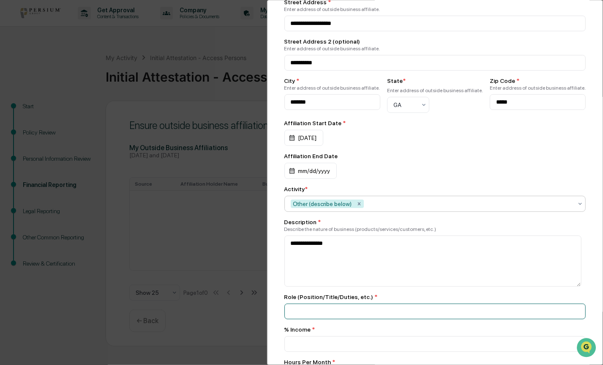 This screenshot has width=603, height=365. I want to click on img: f2157a4c-a0d3-4daa-907e-bb6f0de503a5-1751232295721, so click(11, 11).